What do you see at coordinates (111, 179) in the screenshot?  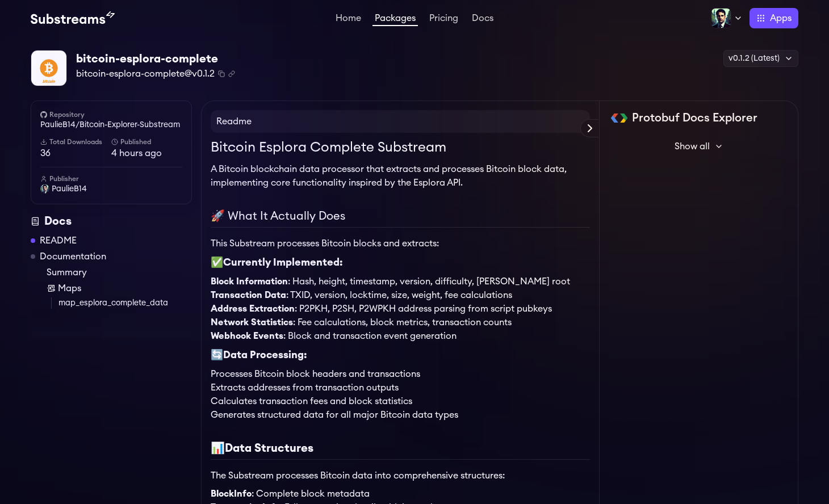 I see `h6: Publisher` at bounding box center [111, 179].